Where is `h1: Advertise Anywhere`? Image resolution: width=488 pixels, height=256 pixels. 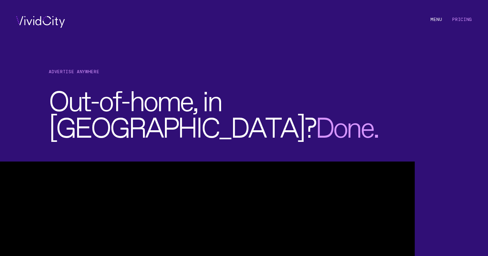
h1: Advertise Anywhere is located at coordinates (256, 72).